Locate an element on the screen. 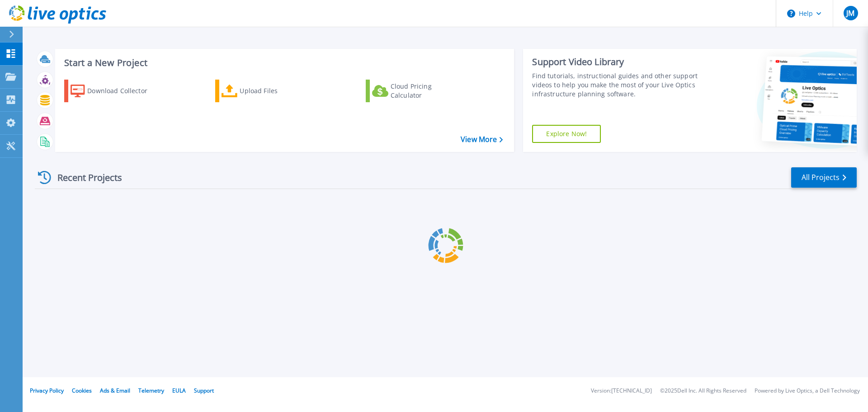 The image size is (868, 412). div: Cloud Pricing Calculator is located at coordinates (427, 91).